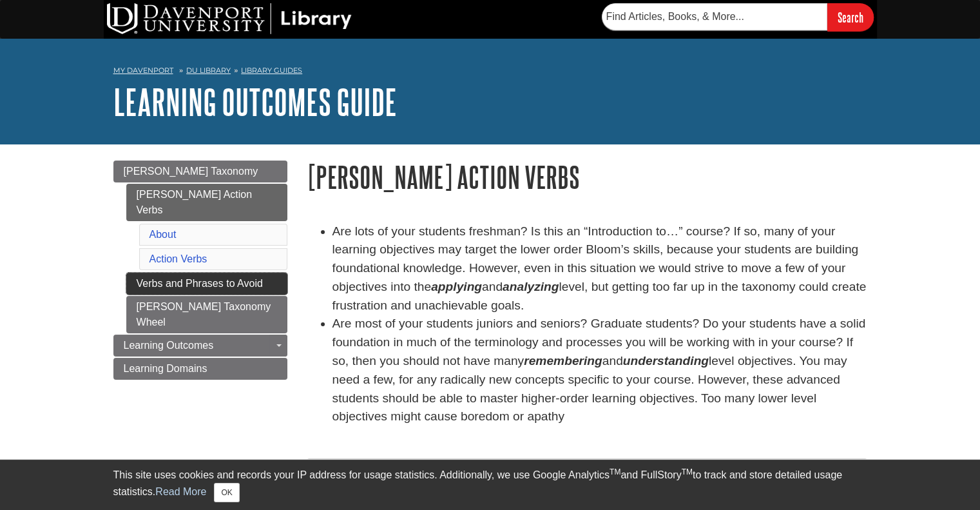  What do you see at coordinates (851, 17) in the screenshot?
I see `input: Search` at bounding box center [851, 17].